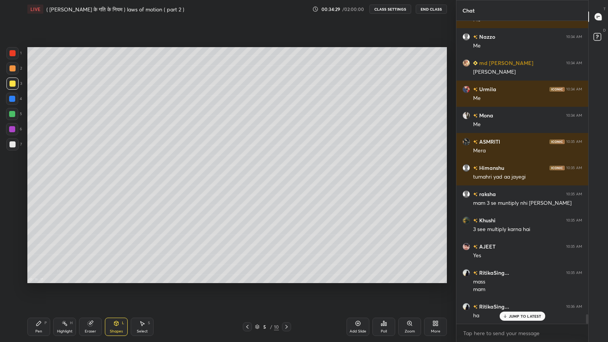  What do you see at coordinates (527, 289) in the screenshot?
I see `div: mam` at bounding box center [527, 289].